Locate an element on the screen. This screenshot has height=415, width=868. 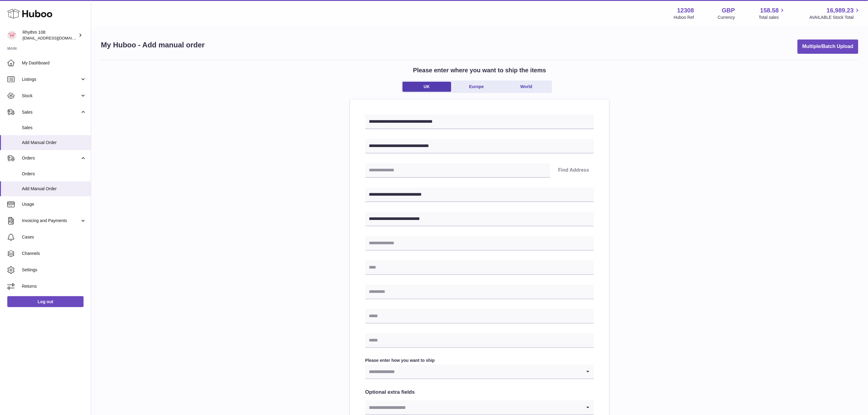
span: Cases is located at coordinates (54, 237).